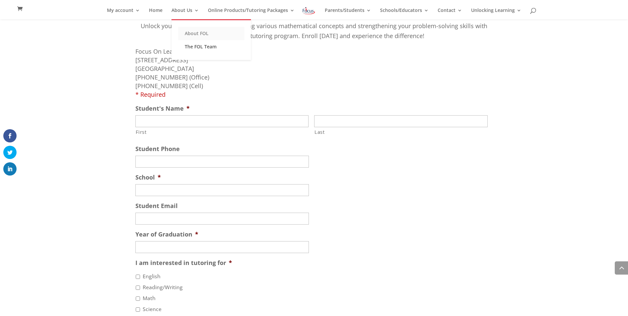  Describe the element at coordinates (167, 234) in the screenshot. I see `label: Year of Graduation` at that location.